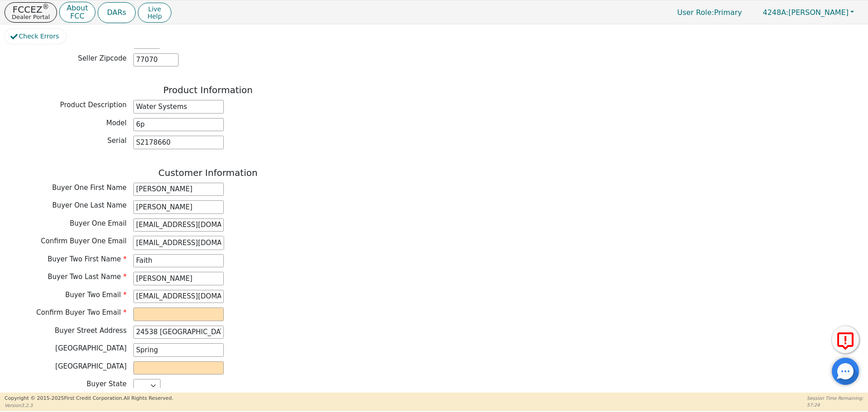 The height and width of the screenshot is (412, 868). I want to click on span: All Rights Reserved., so click(148, 398).